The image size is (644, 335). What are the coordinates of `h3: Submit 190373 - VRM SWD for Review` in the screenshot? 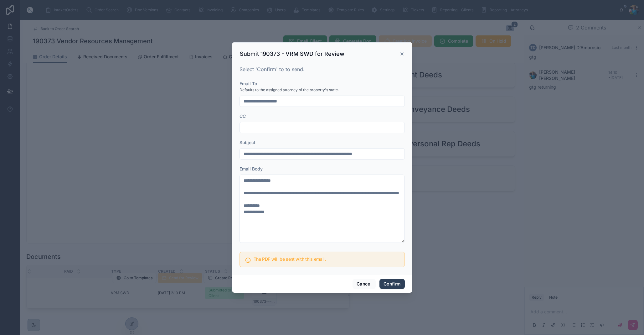 It's located at (292, 54).